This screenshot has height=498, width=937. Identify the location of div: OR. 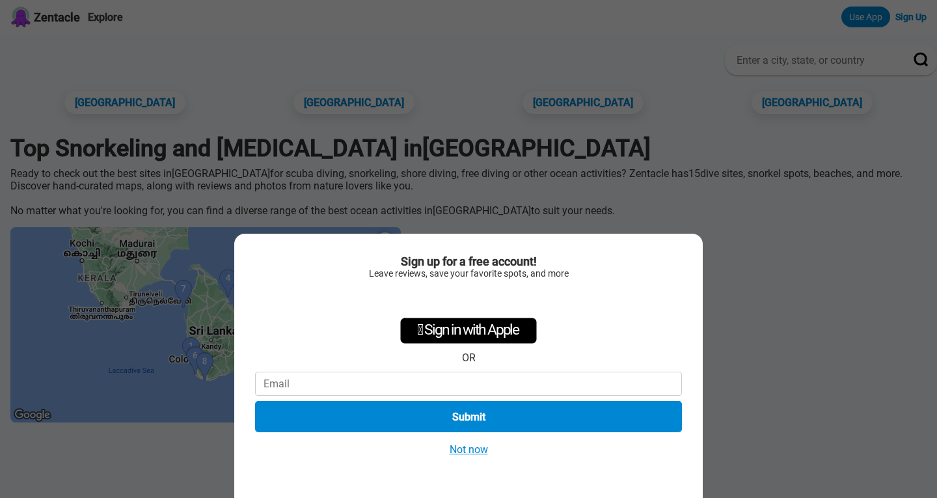
(469, 357).